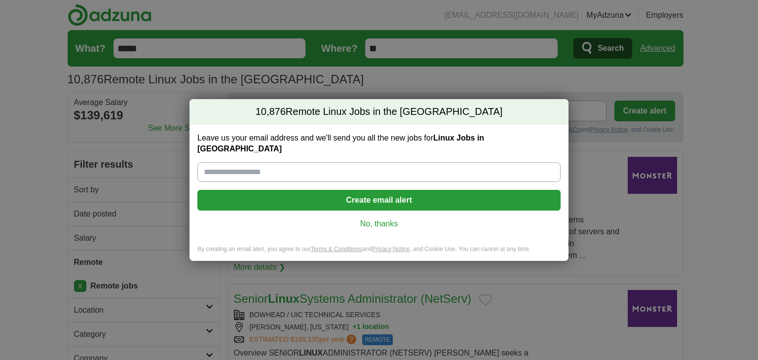  What do you see at coordinates (336, 249) in the screenshot?
I see `a: Terms & Conditions` at bounding box center [336, 249].